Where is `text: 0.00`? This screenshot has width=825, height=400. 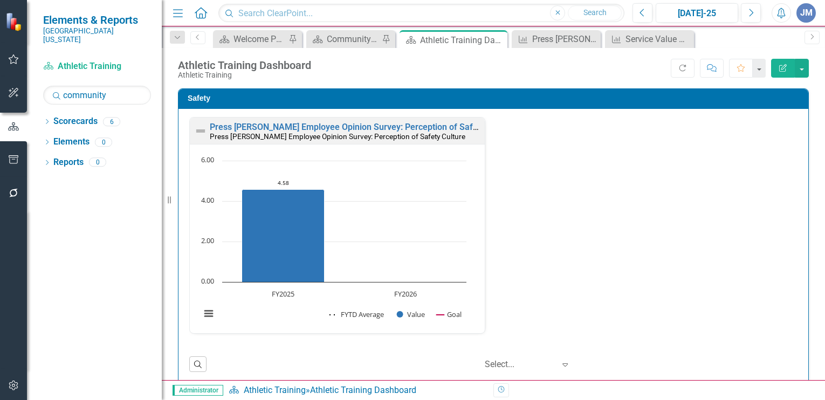 text: 0.00 is located at coordinates (208, 281).